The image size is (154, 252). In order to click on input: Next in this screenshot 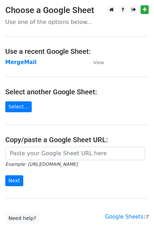, I will do `click(14, 181)`.